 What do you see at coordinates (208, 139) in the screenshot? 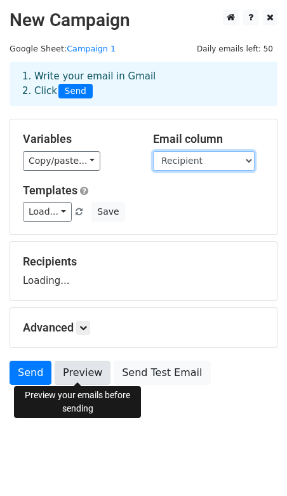
I see `h5: Email column` at bounding box center [208, 139].